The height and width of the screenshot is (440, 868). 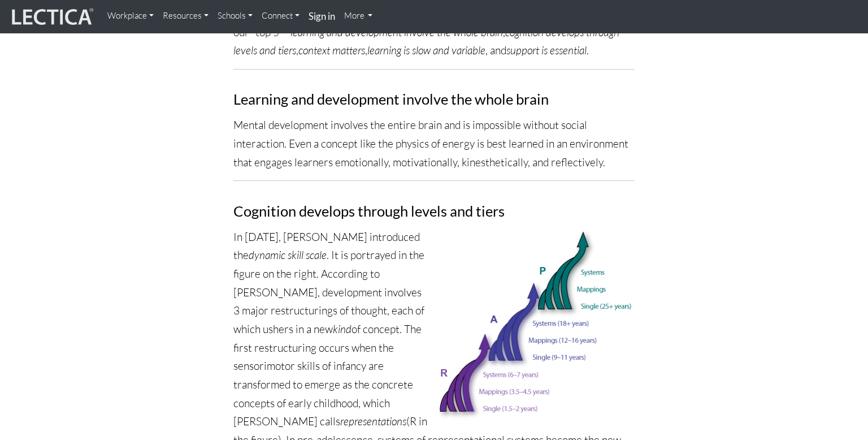 I want to click on h3: Learning and development involve the whole brain, so click(x=434, y=99).